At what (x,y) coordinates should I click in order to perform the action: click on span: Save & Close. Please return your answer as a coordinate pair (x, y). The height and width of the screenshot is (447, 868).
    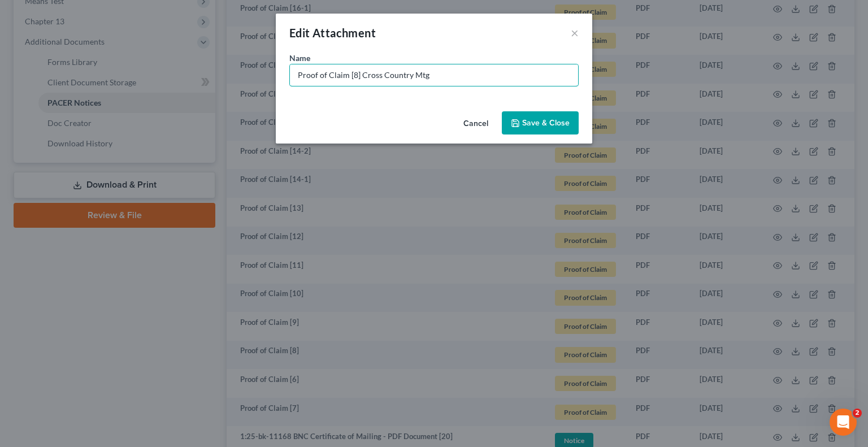
    Looking at the image, I should click on (545, 122).